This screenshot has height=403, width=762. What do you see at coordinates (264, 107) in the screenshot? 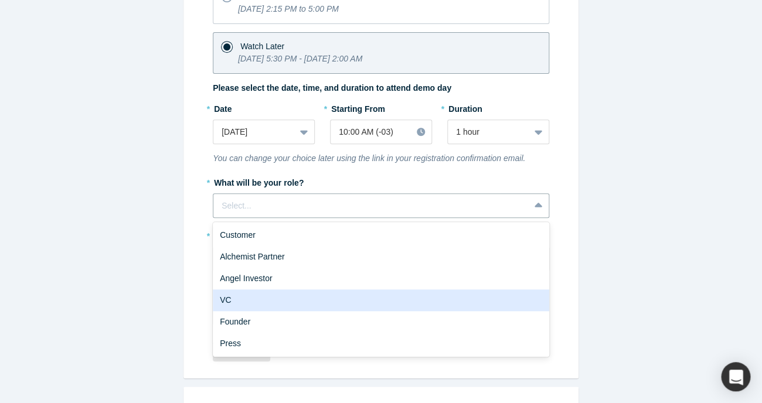
I see `label: Date` at bounding box center [264, 107].